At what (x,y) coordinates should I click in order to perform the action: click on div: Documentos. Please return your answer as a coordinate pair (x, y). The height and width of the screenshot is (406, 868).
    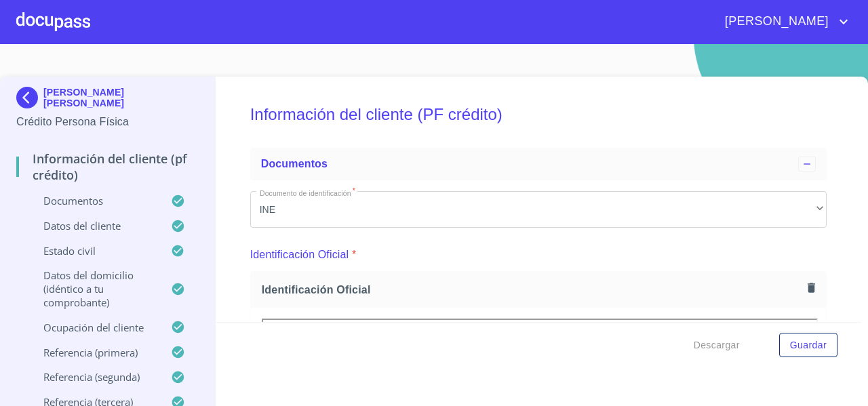
    Looking at the image, I should click on (538, 164).